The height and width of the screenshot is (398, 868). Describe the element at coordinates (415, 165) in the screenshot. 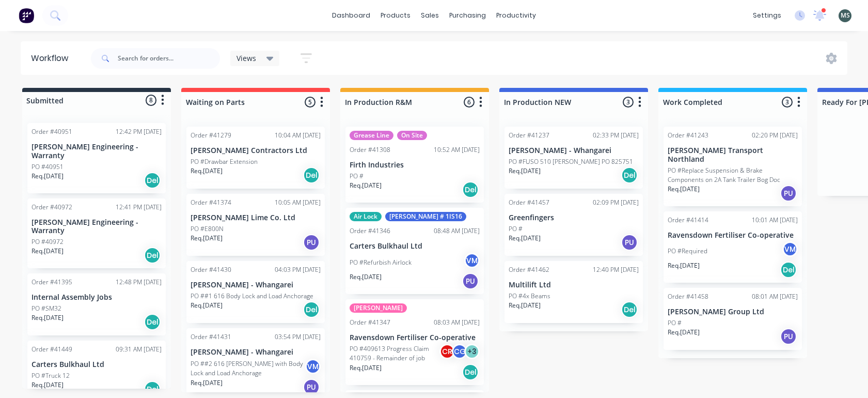

I see `p: Firth Industries` at that location.